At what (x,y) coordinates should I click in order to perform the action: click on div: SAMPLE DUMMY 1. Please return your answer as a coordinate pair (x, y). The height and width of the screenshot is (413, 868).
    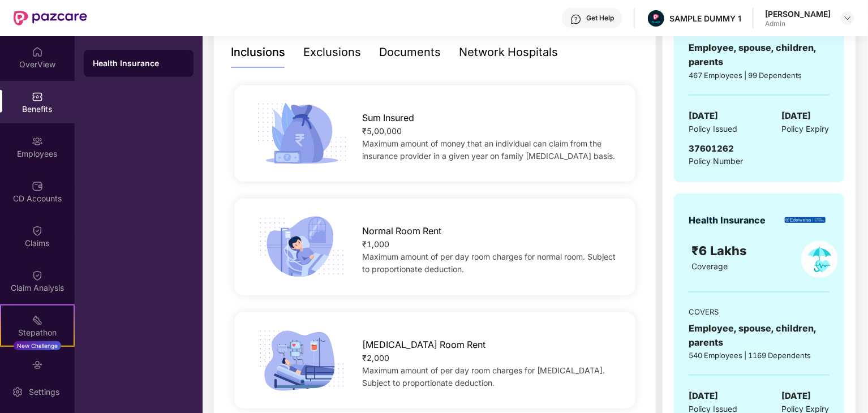
    Looking at the image, I should click on (705, 18).